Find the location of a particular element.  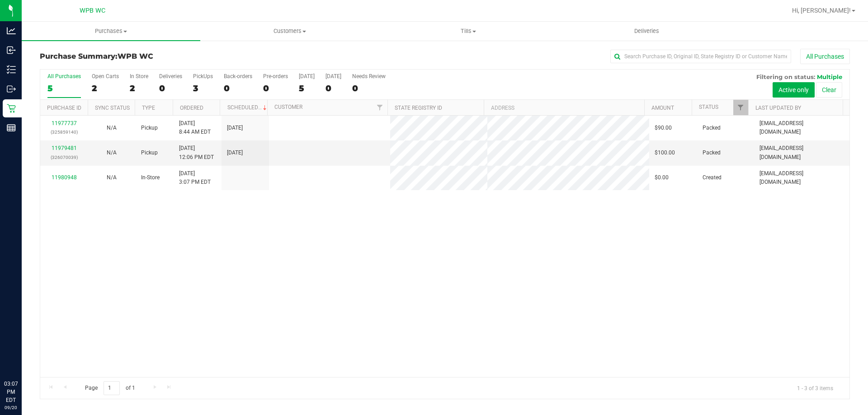

span: $90.00 is located at coordinates (664, 128).